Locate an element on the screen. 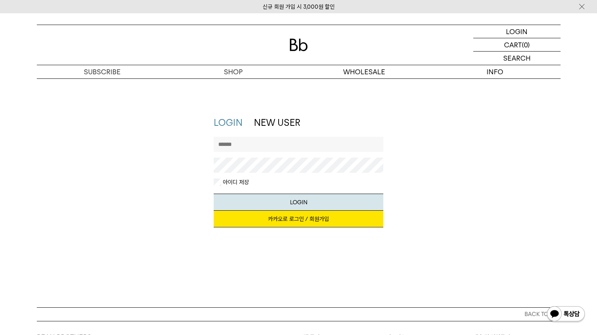 This screenshot has width=597, height=335. p: SUBSCRIBE is located at coordinates (102, 72).